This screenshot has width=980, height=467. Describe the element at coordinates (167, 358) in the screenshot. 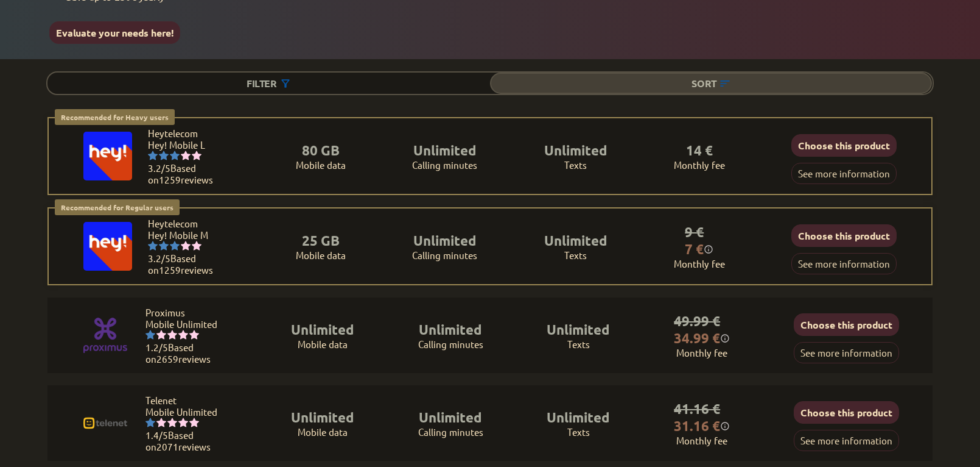

I see `span: 2659` at that location.